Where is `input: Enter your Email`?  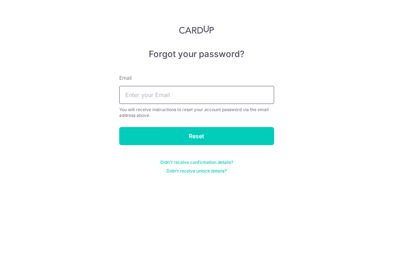
input: Enter your Email is located at coordinates (197, 95).